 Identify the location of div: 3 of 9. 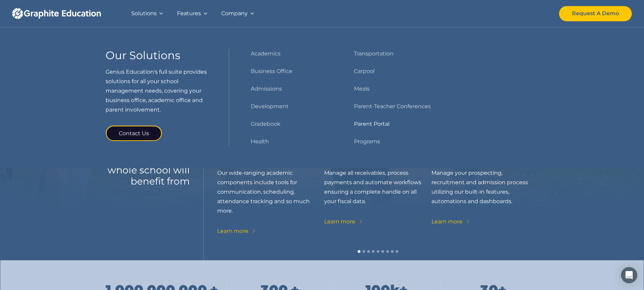
(485, 195).